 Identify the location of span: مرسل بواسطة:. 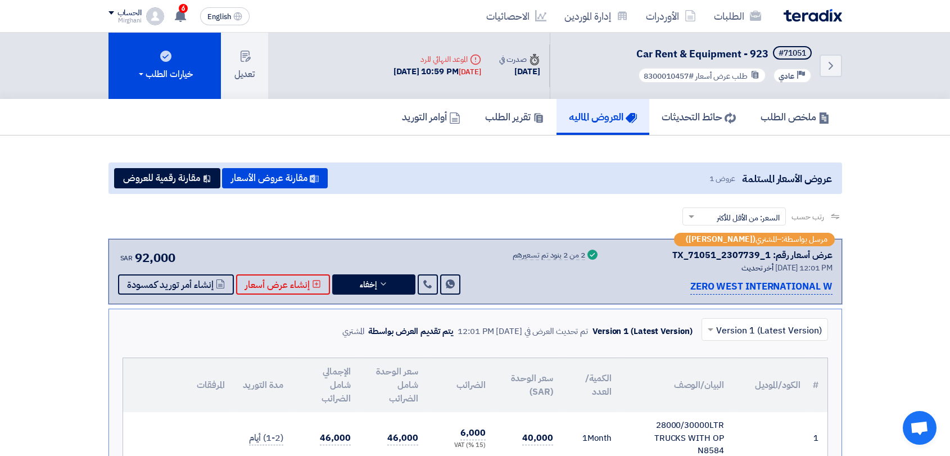
(804, 239).